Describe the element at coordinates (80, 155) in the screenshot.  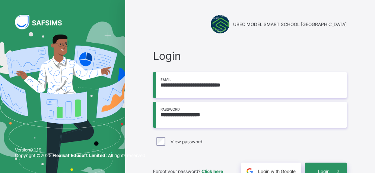
I see `span: Copyright © 2025 All rights reserved.` at that location.